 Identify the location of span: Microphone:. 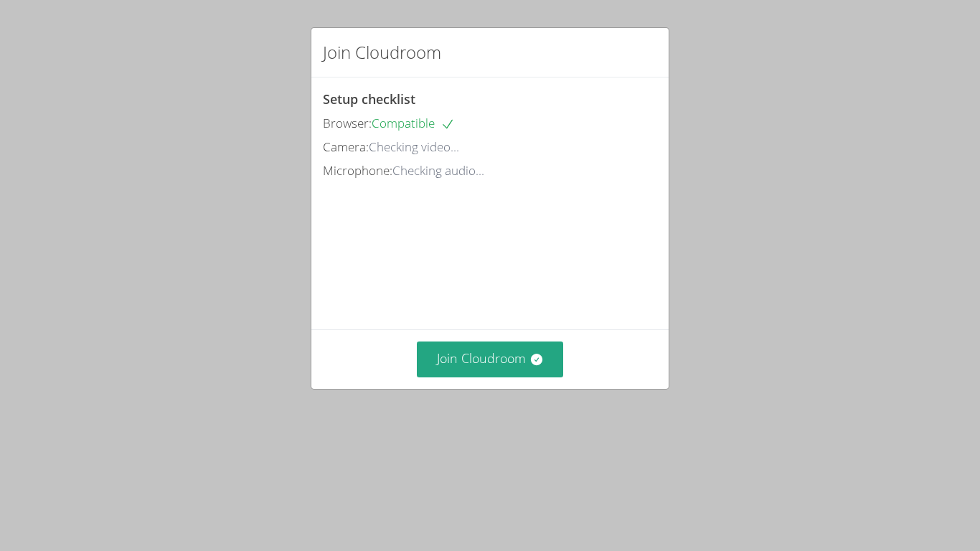
(358, 170).